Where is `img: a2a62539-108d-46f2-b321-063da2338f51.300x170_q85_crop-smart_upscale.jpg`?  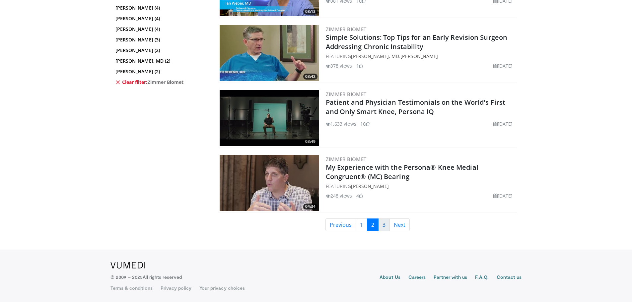
img: a2a62539-108d-46f2-b321-063da2338f51.300x170_q85_crop-smart_upscale.jpg is located at coordinates (269, 118).